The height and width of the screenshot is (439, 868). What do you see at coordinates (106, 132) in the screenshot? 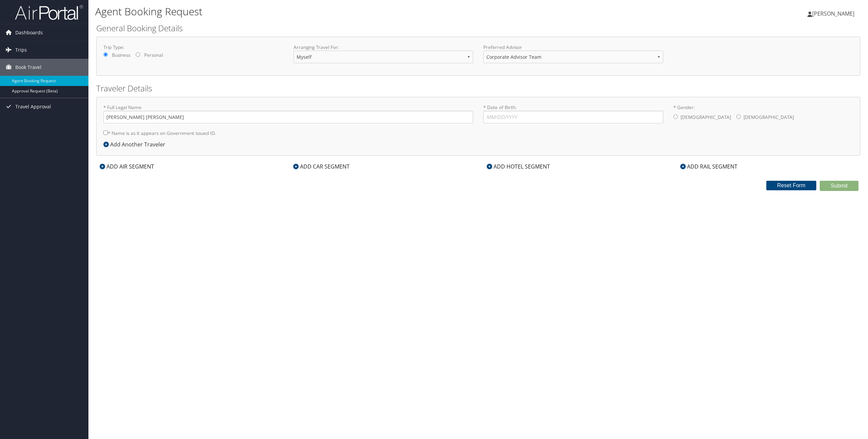
I see `input: * Name is as it appears on Government issued ID.` at bounding box center [106, 132].